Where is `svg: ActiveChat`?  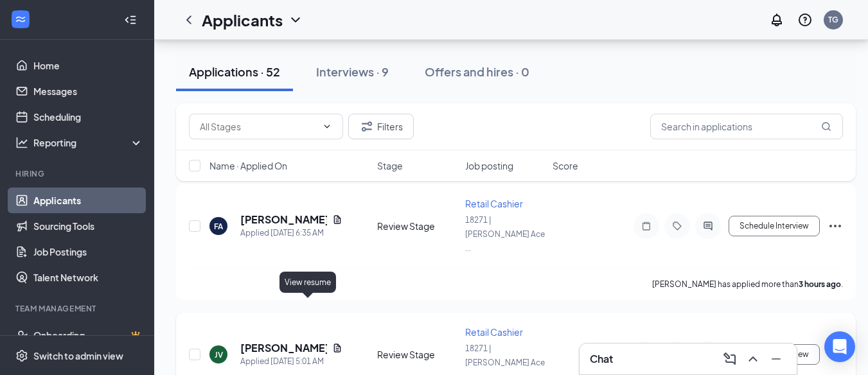
svg: ActiveChat is located at coordinates (708, 226).